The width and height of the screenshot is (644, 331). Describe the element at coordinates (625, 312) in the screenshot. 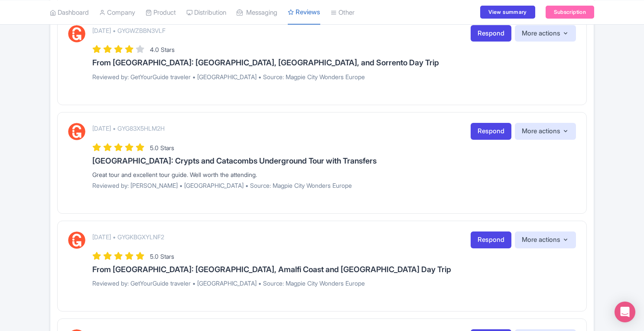

I see `div: Open Intercom Messenger` at that location.